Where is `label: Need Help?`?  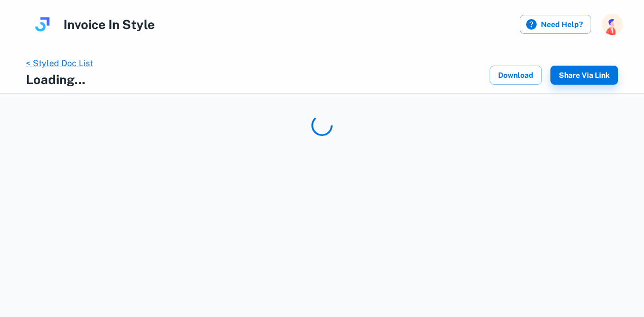 label: Need Help? is located at coordinates (555, 24).